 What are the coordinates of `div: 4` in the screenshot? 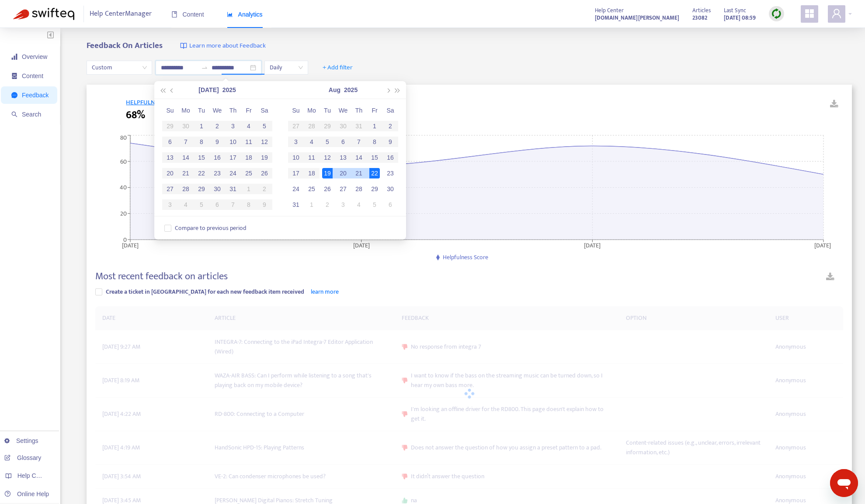 It's located at (359, 204).